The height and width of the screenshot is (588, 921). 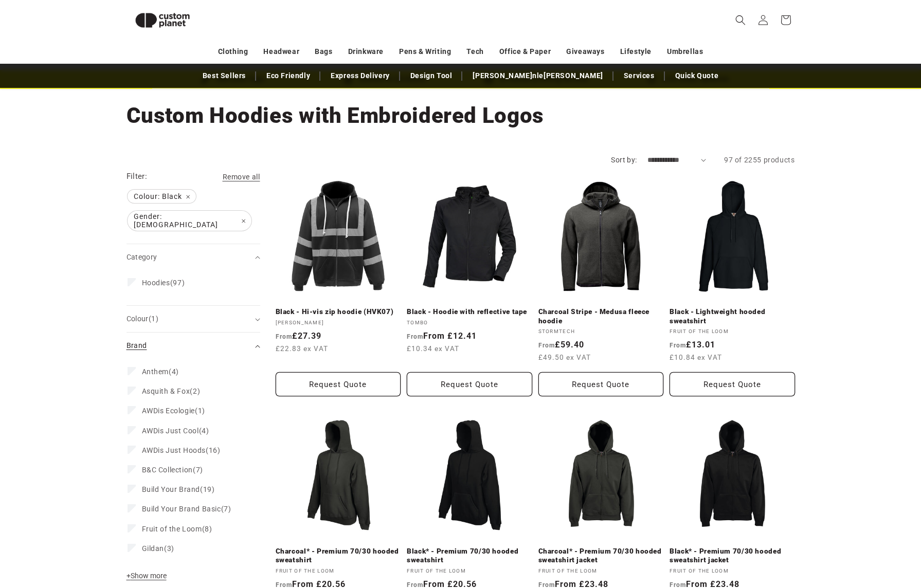 What do you see at coordinates (162, 197) in the screenshot?
I see `span: Colour: Black` at bounding box center [162, 197].